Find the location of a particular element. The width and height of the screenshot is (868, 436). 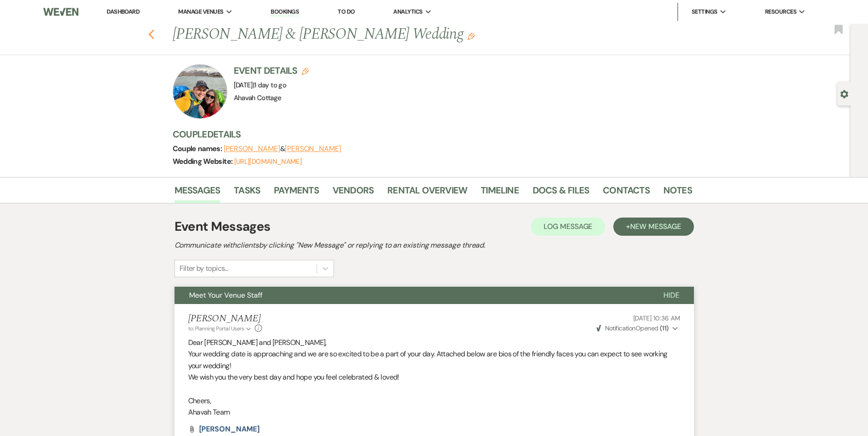

p: Ahavah Team is located at coordinates (434, 413).